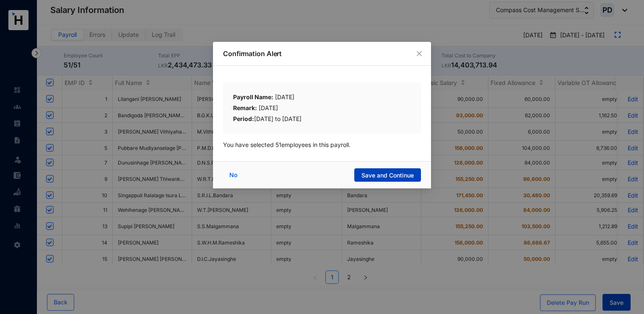  What do you see at coordinates (419, 54) in the screenshot?
I see `button: Close` at bounding box center [419, 54].